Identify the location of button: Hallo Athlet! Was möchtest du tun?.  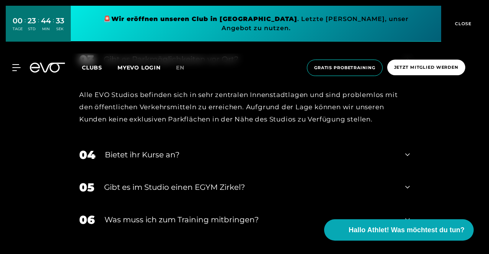
(398, 230).